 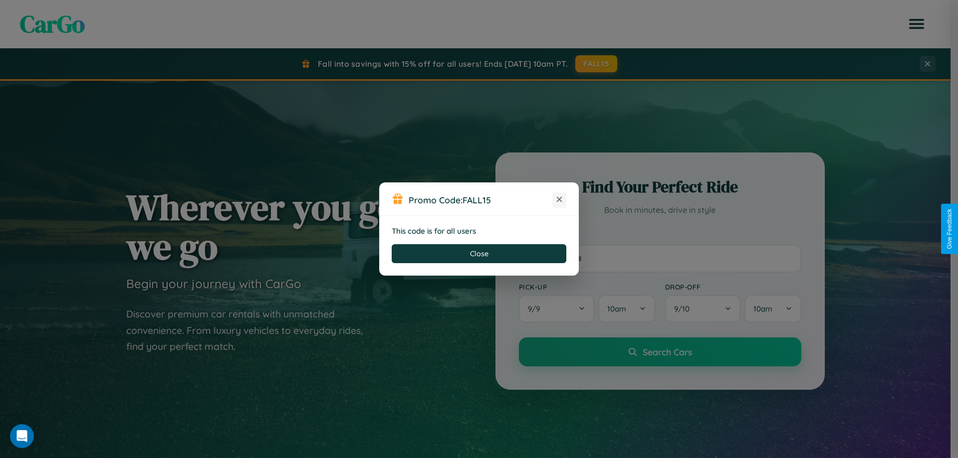 What do you see at coordinates (949, 229) in the screenshot?
I see `div: Give Feedback` at bounding box center [949, 229].